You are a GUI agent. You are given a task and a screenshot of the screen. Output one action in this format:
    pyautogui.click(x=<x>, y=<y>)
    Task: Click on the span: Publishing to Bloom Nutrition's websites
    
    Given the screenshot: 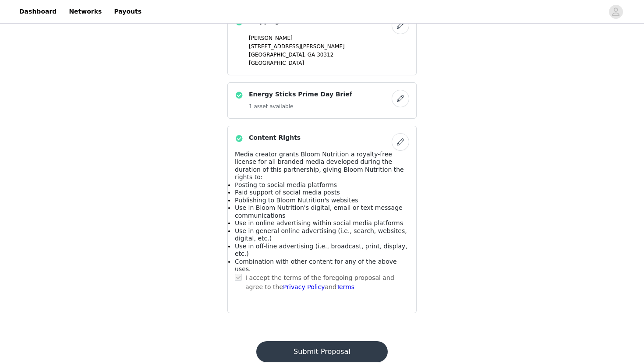 What is the action you would take?
    pyautogui.click(x=297, y=200)
    